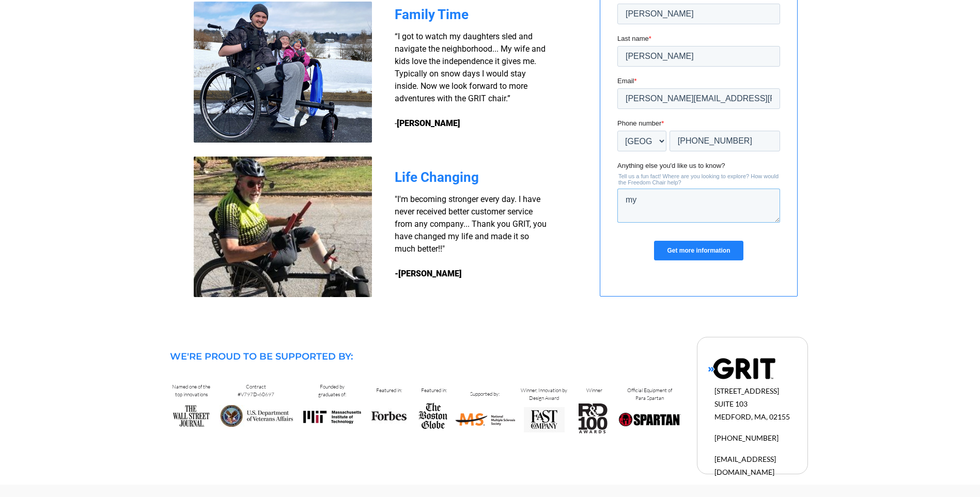 This screenshot has height=497, width=980. I want to click on span: “I got to watch my daughters sled and navigate the neighborhood... My wife and kids love the inde..., so click(471, 80).